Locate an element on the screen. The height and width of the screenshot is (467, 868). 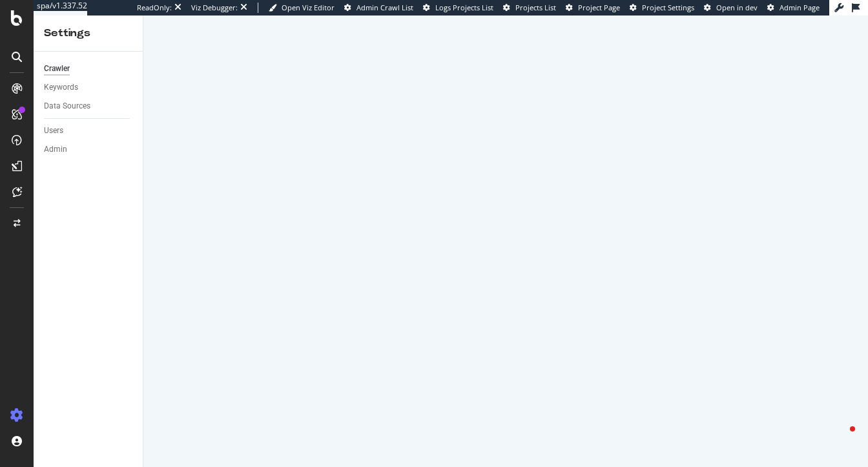
div: Admin is located at coordinates (56, 149).